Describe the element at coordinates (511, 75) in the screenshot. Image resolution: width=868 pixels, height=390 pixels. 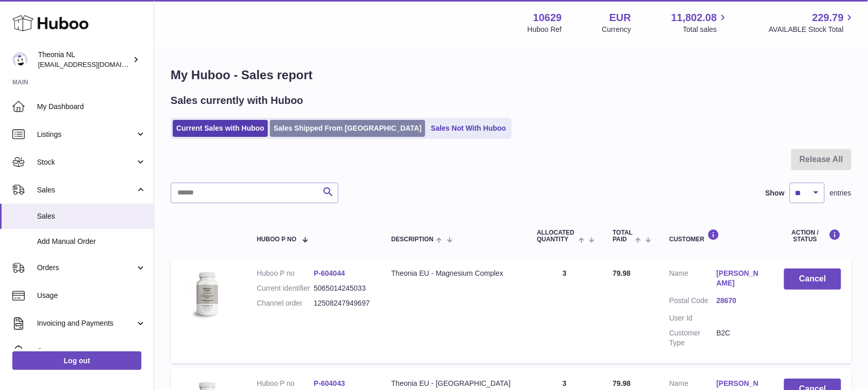
I see `h1: My Huboo - Sales report` at that location.